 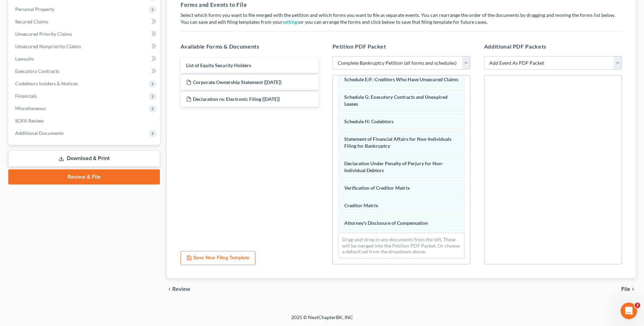 I want to click on span: Secured Claims, so click(x=32, y=22).